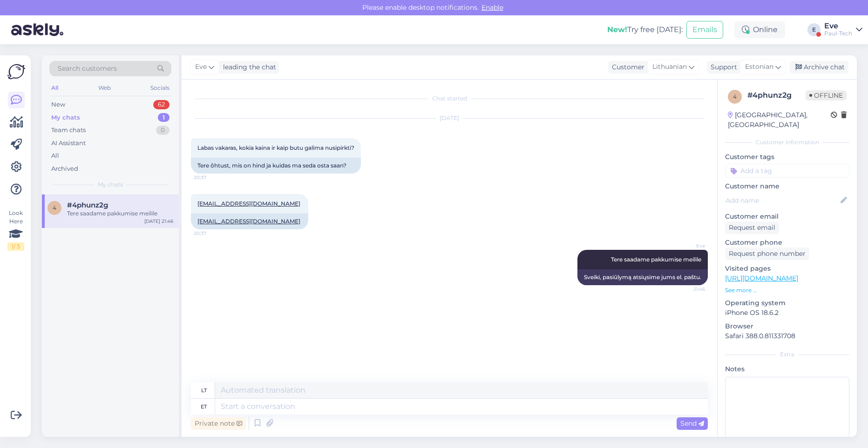 The image size is (868, 448). Describe the element at coordinates (787, 142) in the screenshot. I see `div: Customer information` at that location.